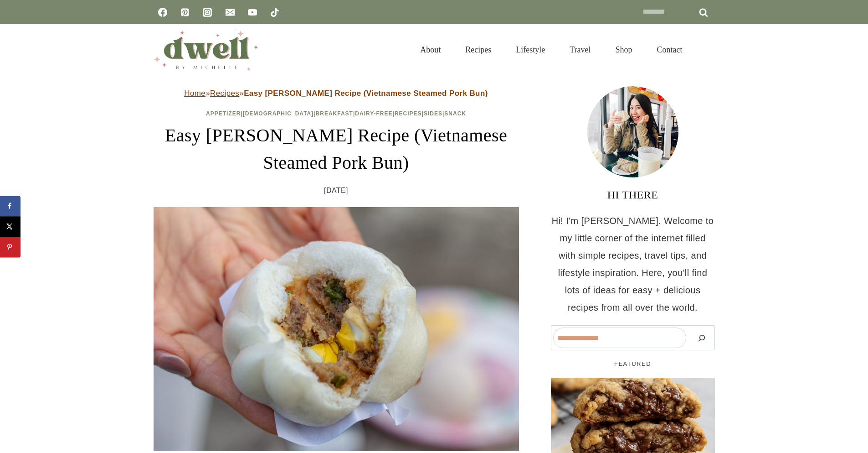 Image resolution: width=868 pixels, height=453 pixels. I want to click on a: Email, so click(230, 12).